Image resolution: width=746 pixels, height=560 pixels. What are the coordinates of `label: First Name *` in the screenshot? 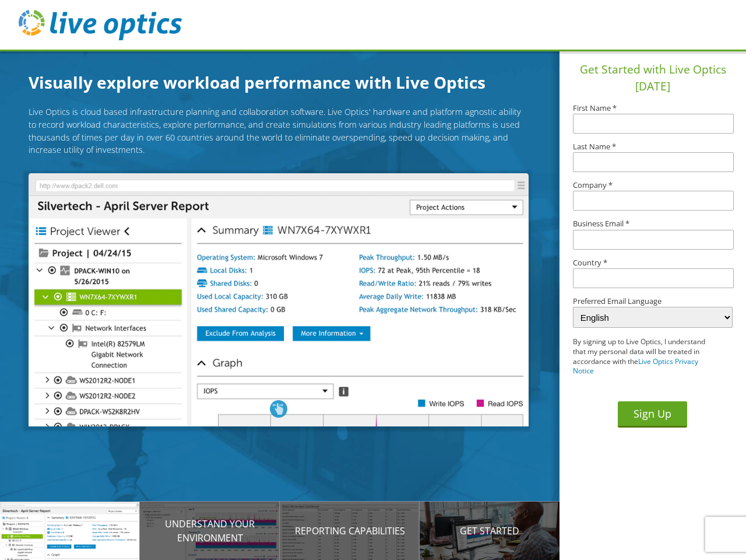 It's located at (653, 108).